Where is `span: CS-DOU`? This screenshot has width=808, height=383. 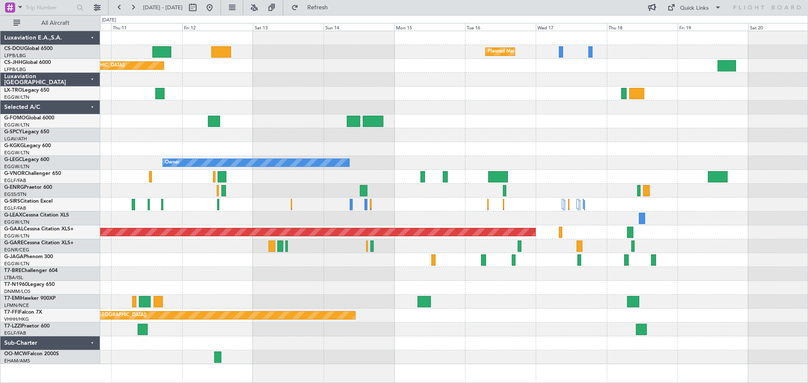 span: CS-DOU is located at coordinates (14, 49).